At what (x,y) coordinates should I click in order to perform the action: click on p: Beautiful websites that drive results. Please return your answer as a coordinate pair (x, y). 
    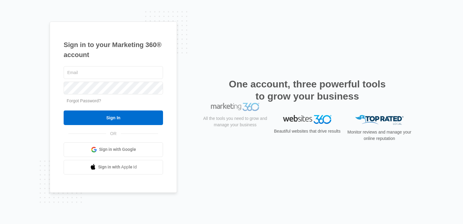
    Looking at the image, I should click on (307, 131).